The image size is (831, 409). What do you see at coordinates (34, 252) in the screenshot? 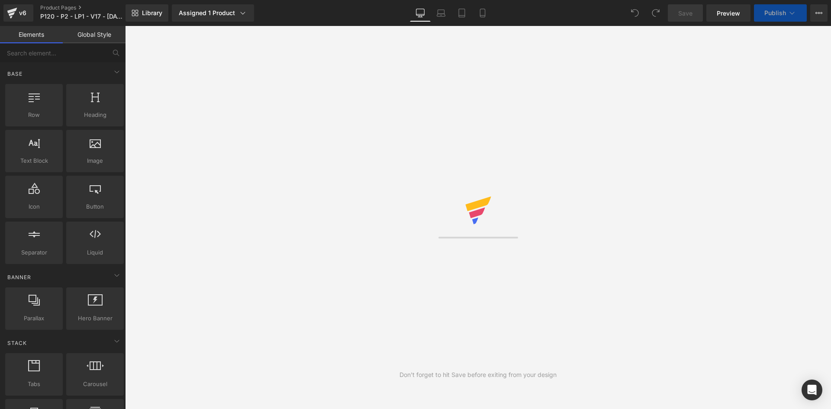
I see `span: Separator` at bounding box center [34, 252].